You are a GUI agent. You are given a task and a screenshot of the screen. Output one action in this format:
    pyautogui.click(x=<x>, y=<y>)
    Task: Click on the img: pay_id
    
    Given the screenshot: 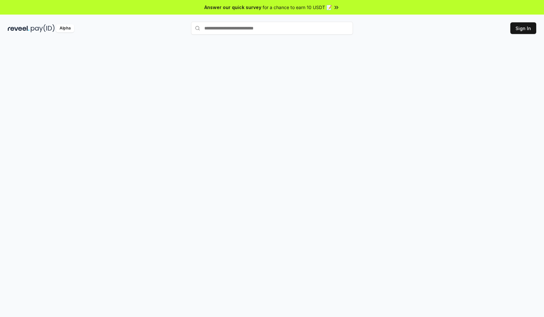 What is the action you would take?
    pyautogui.click(x=43, y=28)
    